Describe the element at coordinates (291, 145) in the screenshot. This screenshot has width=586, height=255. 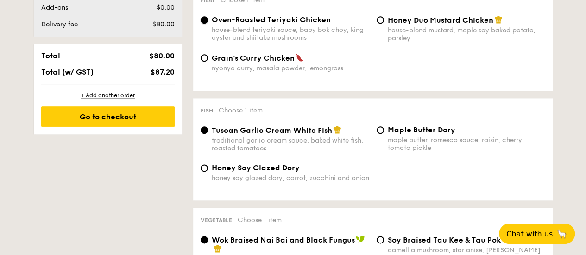
I see `div: traditional garlic cream sauce, baked white fish, roasted tomatoes` at that location.